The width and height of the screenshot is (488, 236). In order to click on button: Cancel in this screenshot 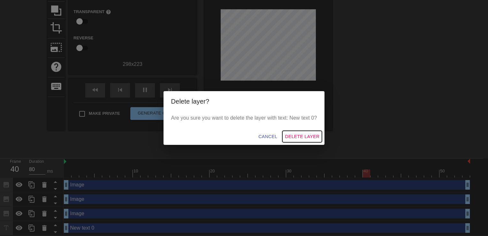, I will do `click(268, 136)`.